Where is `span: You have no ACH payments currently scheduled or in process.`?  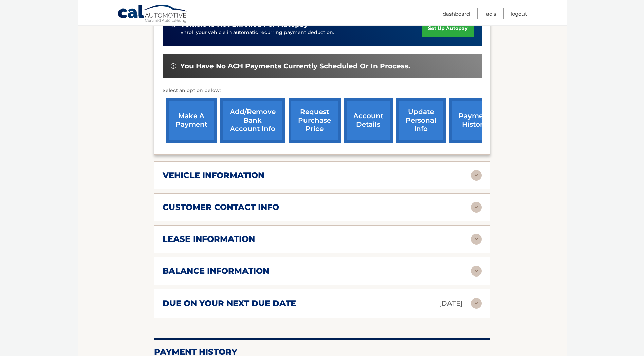
span: You have no ACH payments currently scheduled or in process. is located at coordinates (295, 66).